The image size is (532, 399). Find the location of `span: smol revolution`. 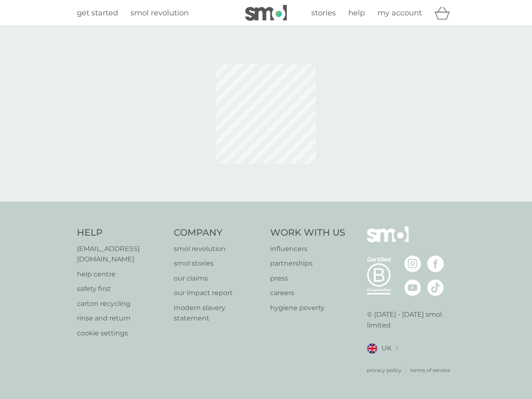

span: smol revolution is located at coordinates (160, 13).